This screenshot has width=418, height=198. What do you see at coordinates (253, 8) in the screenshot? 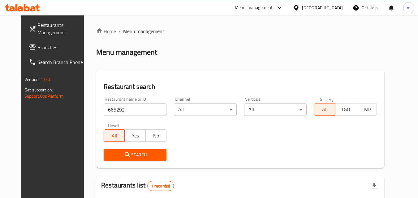
I see `div: Menu-management` at bounding box center [253, 8].